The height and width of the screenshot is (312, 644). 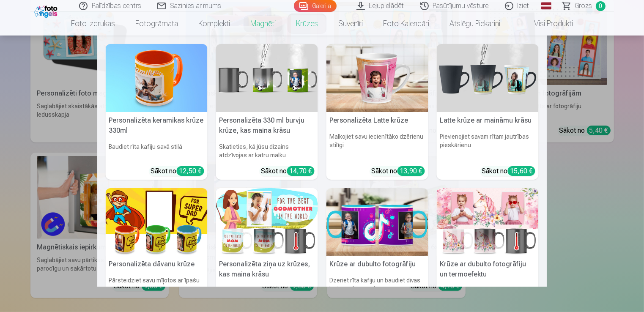 I want to click on h6: Skatieties, kā atmiņas atdzīvojas ar katru malku, so click(x=488, y=294).